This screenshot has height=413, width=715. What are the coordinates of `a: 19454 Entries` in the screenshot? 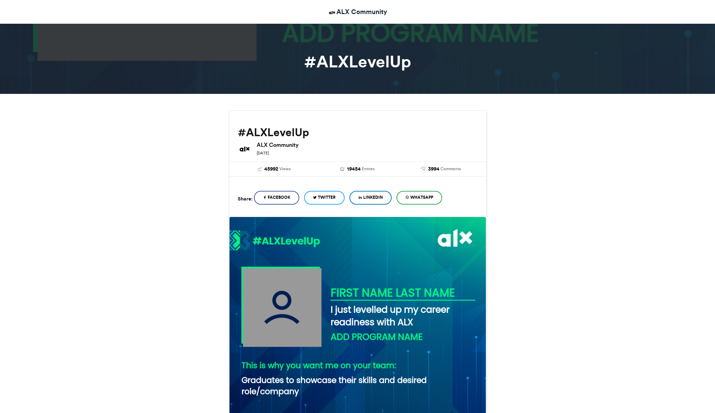 It's located at (357, 169).